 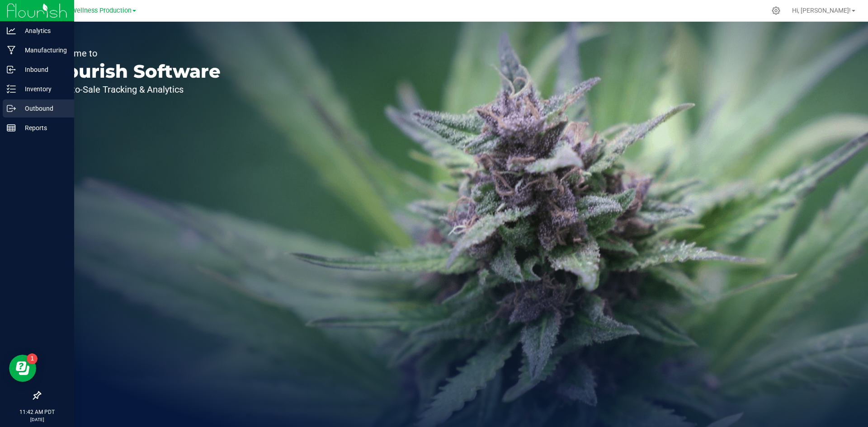 I want to click on p: Manufacturing, so click(x=43, y=50).